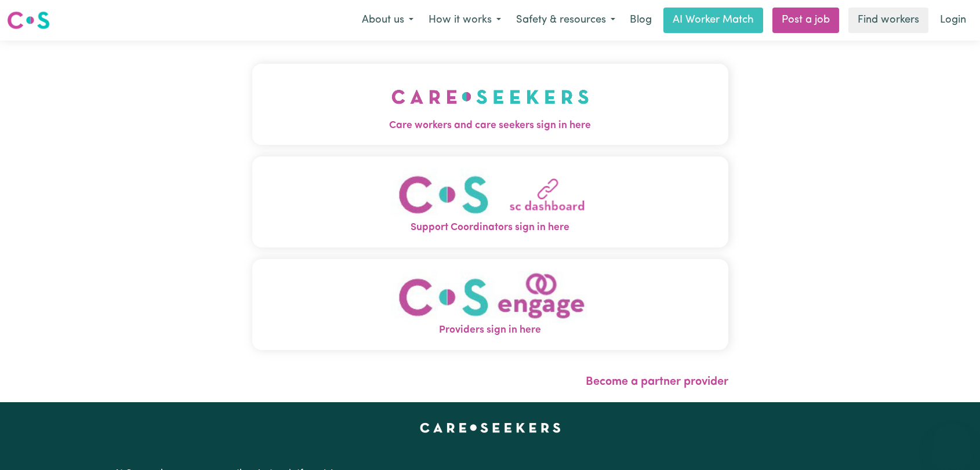 The width and height of the screenshot is (980, 470). Describe the element at coordinates (657, 382) in the screenshot. I see `a: Become a partner provider` at that location.